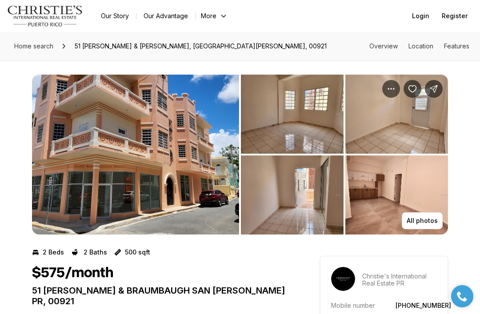 The image size is (480, 314). What do you see at coordinates (240, 155) in the screenshot?
I see `div: Listing Photos` at bounding box center [240, 155].